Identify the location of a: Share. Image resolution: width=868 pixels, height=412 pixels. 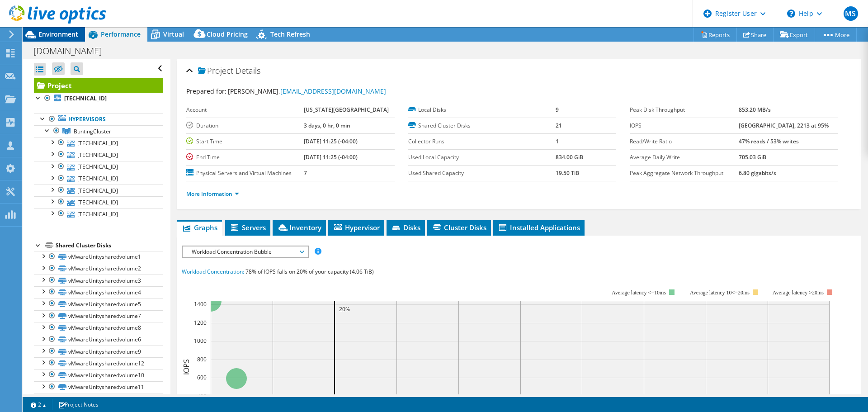
(755, 34).